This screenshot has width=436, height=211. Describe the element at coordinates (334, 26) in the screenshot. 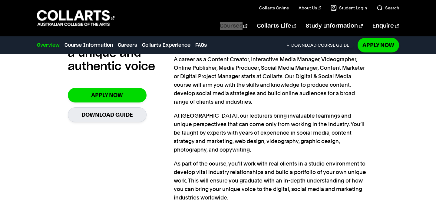

I see `a: Study Information` at that location.